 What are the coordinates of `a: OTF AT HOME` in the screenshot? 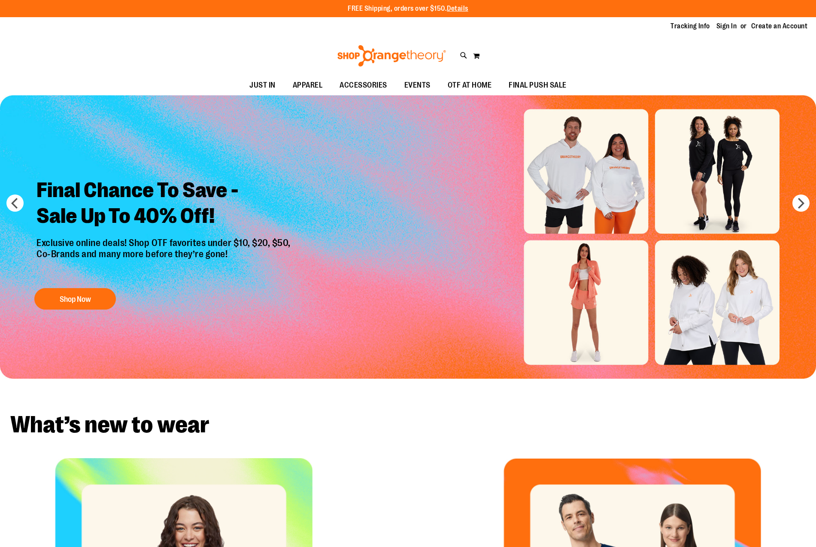 It's located at (470, 85).